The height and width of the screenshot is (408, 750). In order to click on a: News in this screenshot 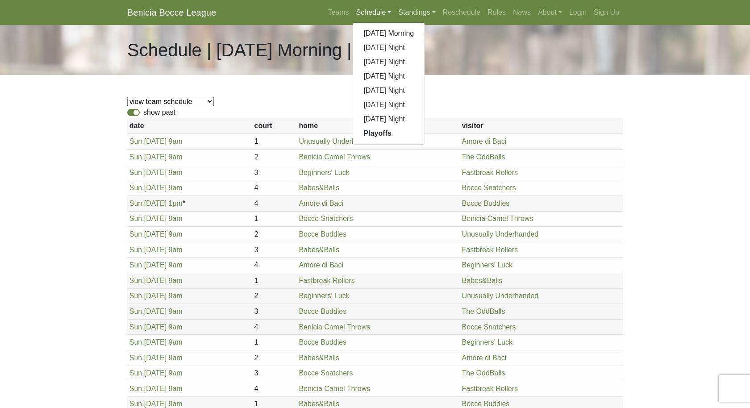, I will do `click(522, 12)`.